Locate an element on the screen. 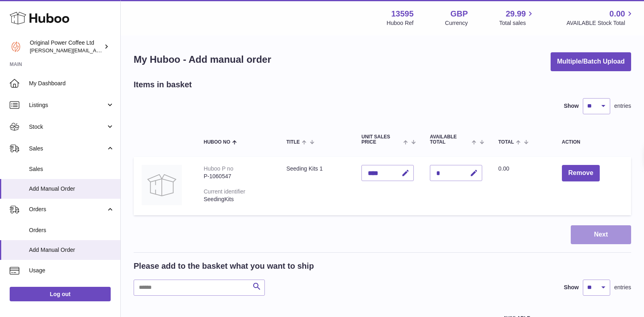 The image size is (644, 317). div: P-1060547 is located at coordinates (236, 176).